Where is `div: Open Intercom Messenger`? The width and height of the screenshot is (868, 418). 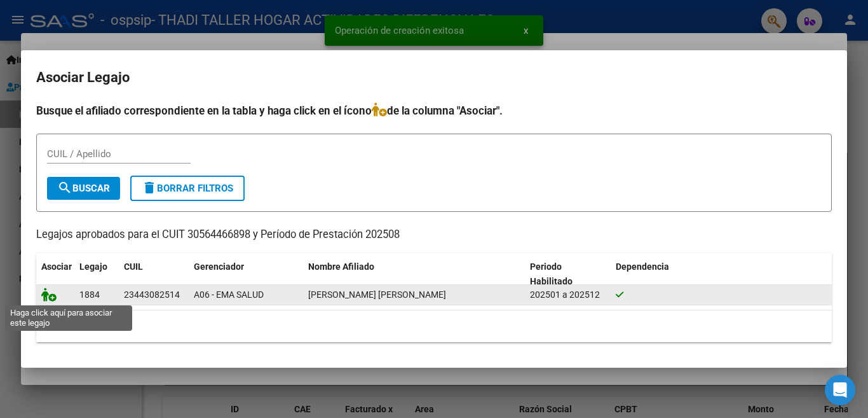
div: Open Intercom Messenger is located at coordinates (840, 390).